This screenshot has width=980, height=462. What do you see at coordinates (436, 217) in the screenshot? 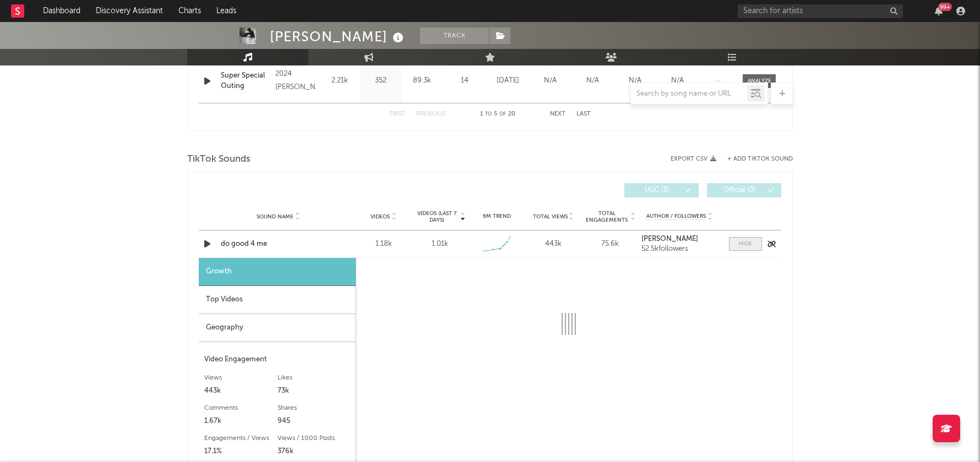
I see `span: Videos (last 7 days)` at bounding box center [436, 217].